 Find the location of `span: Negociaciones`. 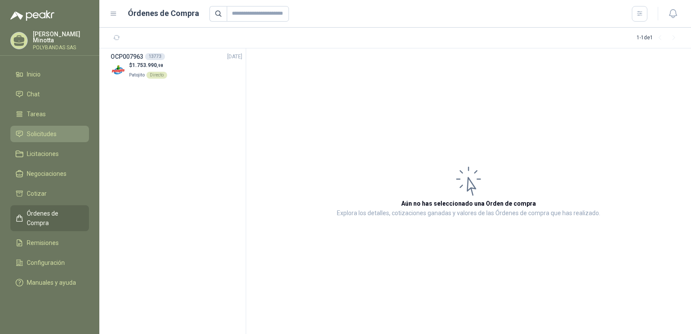

span: Negociaciones is located at coordinates (47, 174).